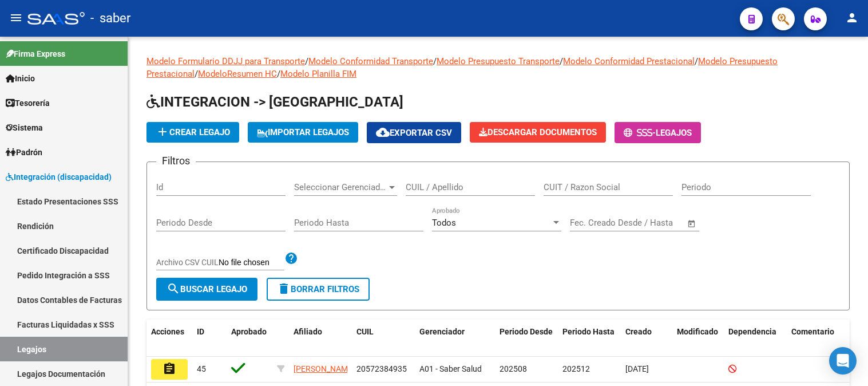 The image size is (868, 386). Describe the element at coordinates (593, 223) in the screenshot. I see `input: Fecha inicio` at that location.